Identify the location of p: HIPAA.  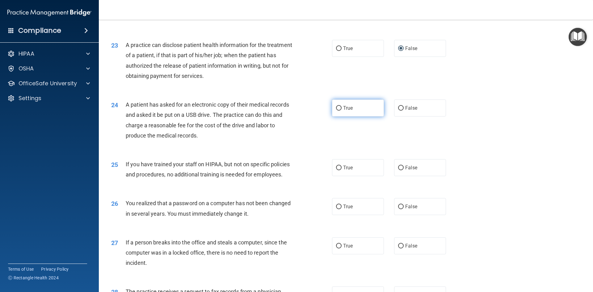
(26, 54).